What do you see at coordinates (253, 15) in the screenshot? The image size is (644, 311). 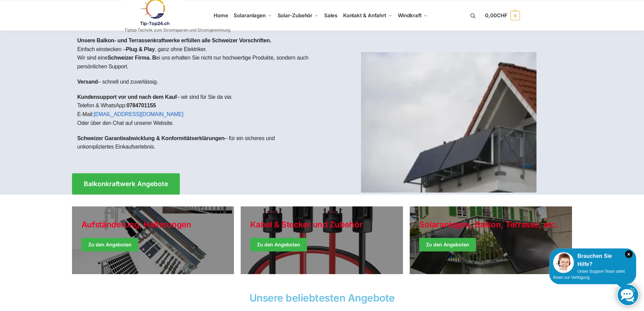 I see `a: Solaranlagen` at bounding box center [253, 15].